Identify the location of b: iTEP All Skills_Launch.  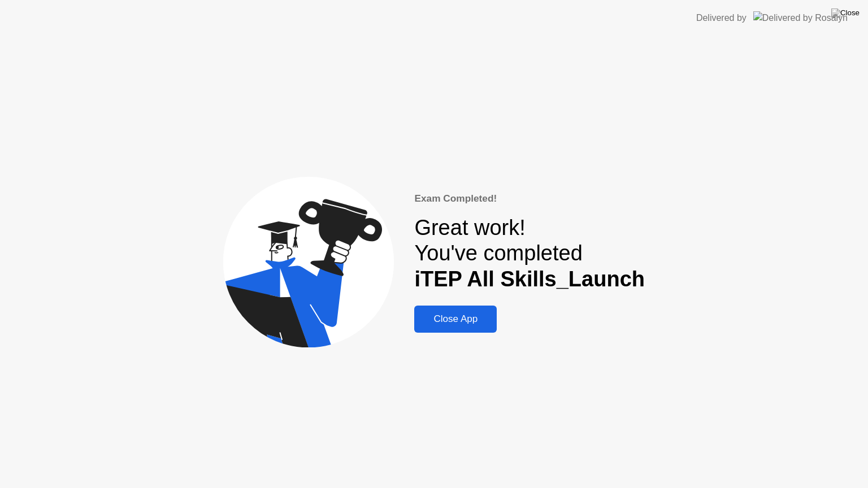
(529, 279).